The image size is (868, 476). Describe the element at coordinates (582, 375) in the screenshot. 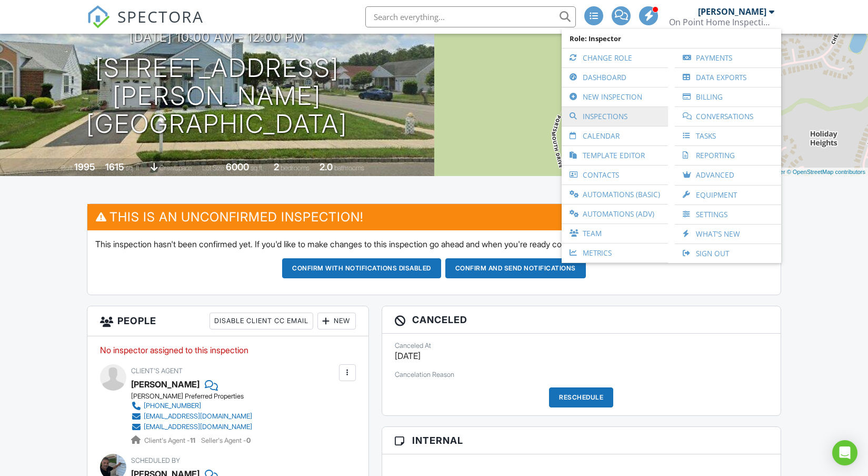

I see `div: Cancelation Reason` at that location.